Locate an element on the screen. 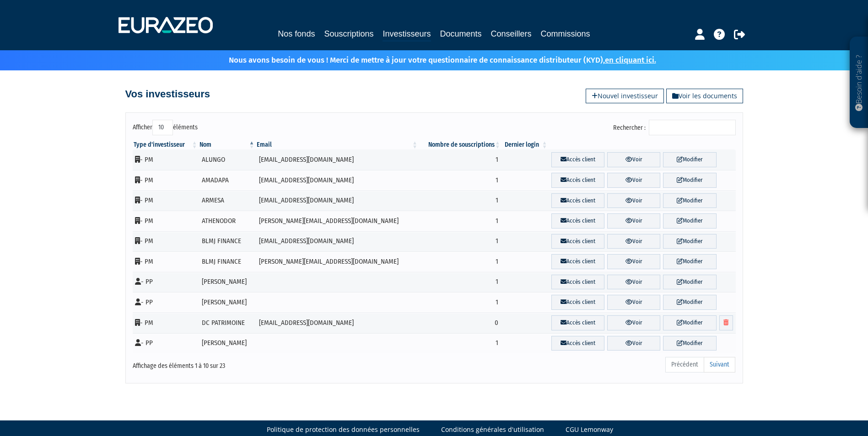  td: DC PATRIMOINE is located at coordinates (227, 323).